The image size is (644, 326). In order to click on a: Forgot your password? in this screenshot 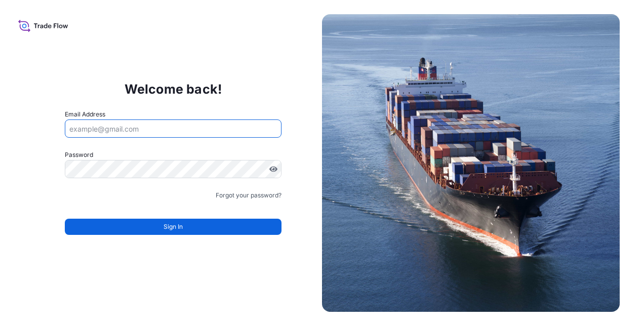, I will do `click(248, 195)`.